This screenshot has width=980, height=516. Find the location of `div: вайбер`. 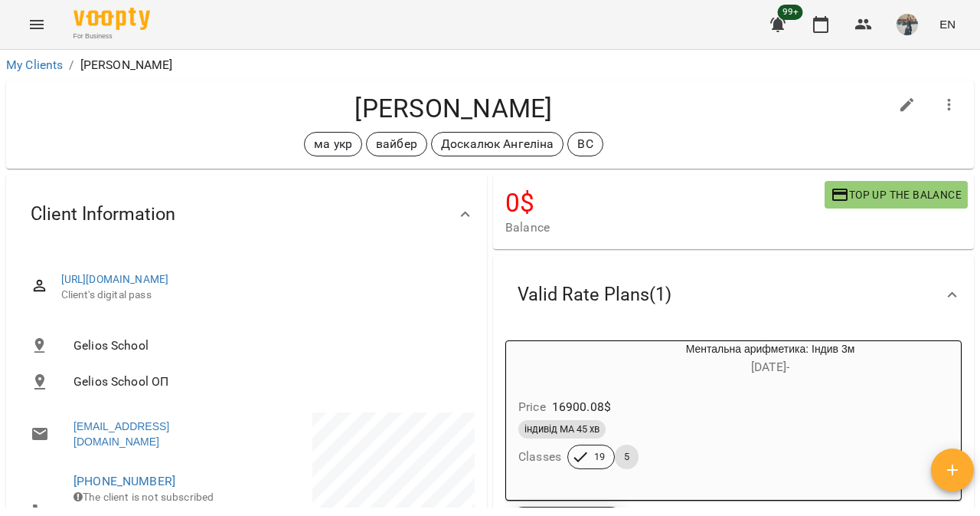

div: вайбер is located at coordinates (397, 144).